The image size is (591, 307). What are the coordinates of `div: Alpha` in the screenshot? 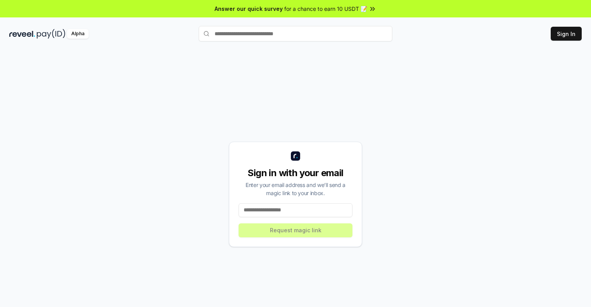 It's located at (78, 34).